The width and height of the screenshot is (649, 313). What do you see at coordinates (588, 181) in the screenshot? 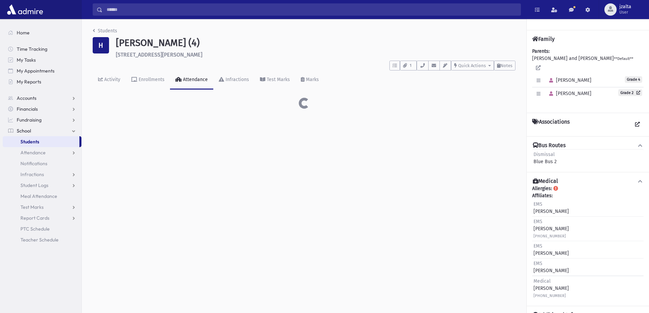
I see `button: Medical` at bounding box center [588, 181].